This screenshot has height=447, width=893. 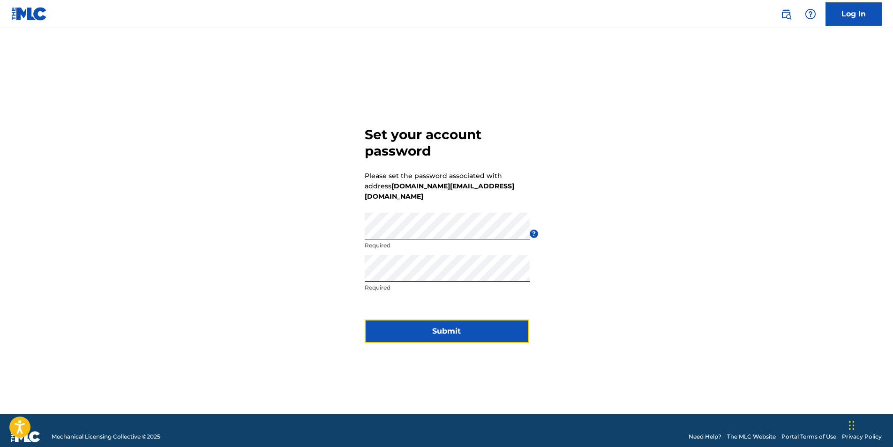 I want to click on div: Drag, so click(x=851, y=425).